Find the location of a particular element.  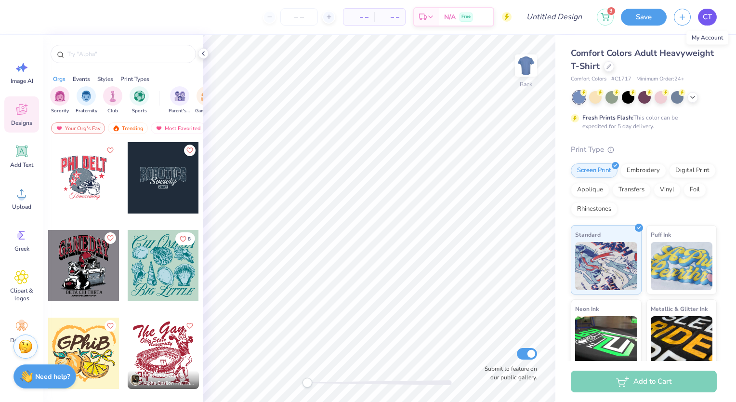

span: Neon Ink is located at coordinates (587, 308).